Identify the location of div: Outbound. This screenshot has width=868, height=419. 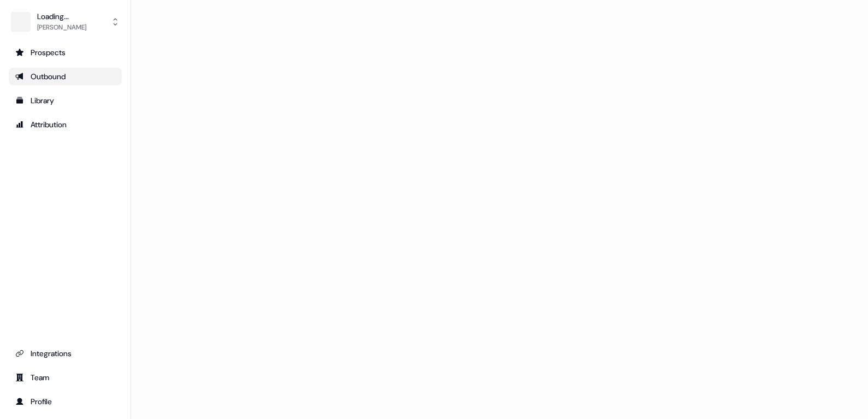
(65, 76).